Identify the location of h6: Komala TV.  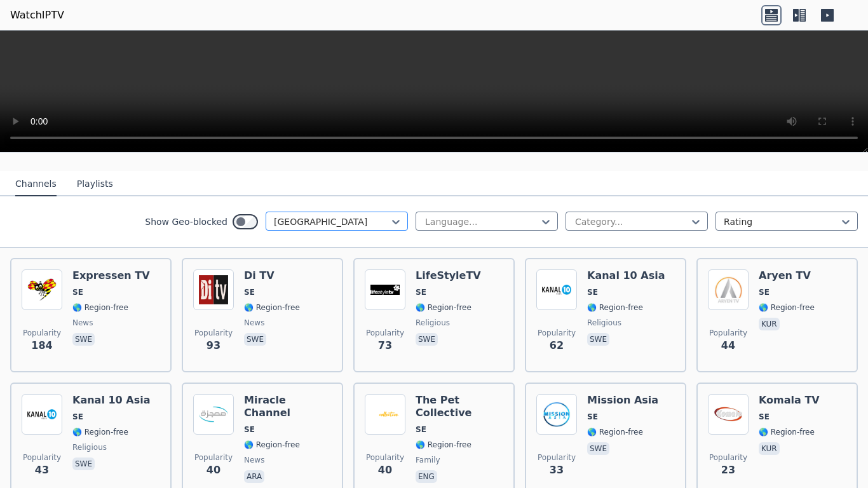
(789, 400).